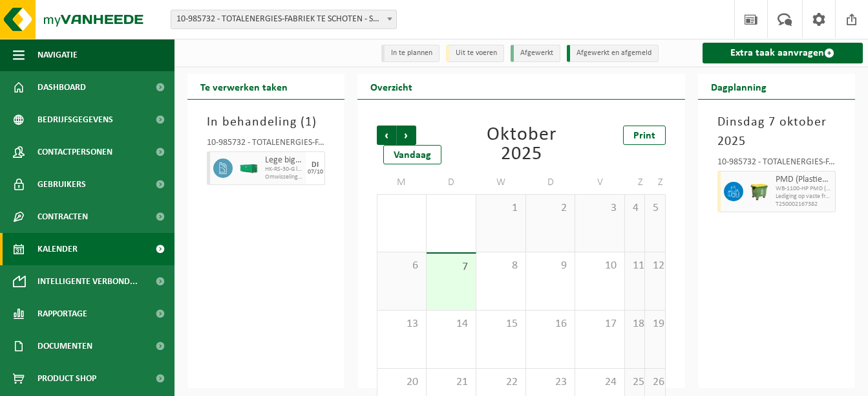 The height and width of the screenshot is (396, 868). Describe the element at coordinates (634, 266) in the screenshot. I see `span: 11` at that location.